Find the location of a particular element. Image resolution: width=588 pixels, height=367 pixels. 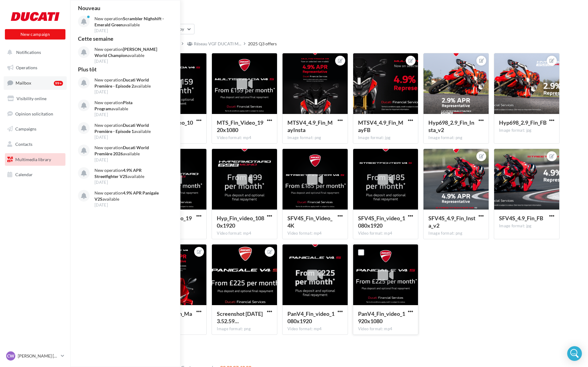

span: Mailbox is located at coordinates (23, 83).